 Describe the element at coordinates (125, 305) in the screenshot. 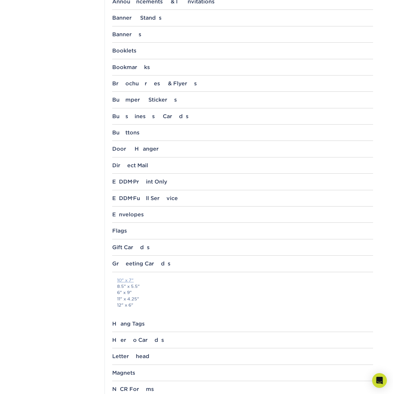

I see `a: 12" x 6"` at that location.